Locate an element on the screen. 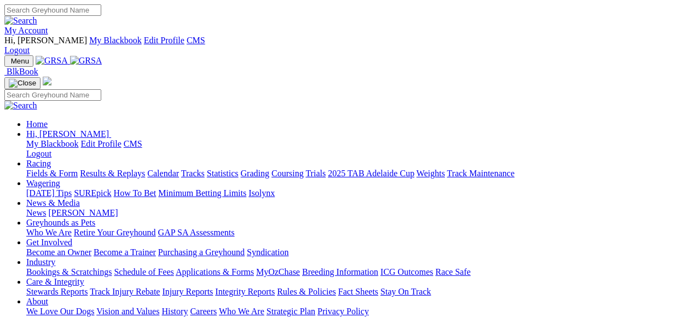 The width and height of the screenshot is (688, 317). a: MyOzChase is located at coordinates (278, 271).